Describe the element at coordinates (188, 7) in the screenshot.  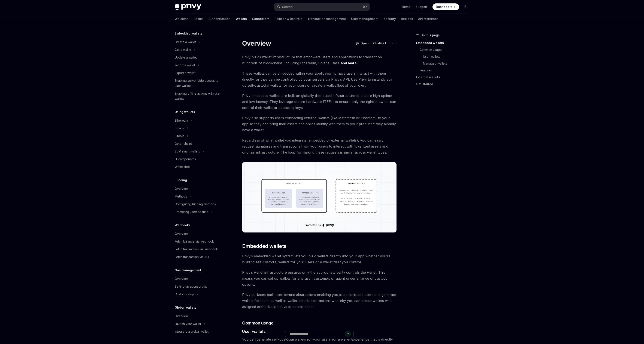
I see `img: dark logo` at that location.